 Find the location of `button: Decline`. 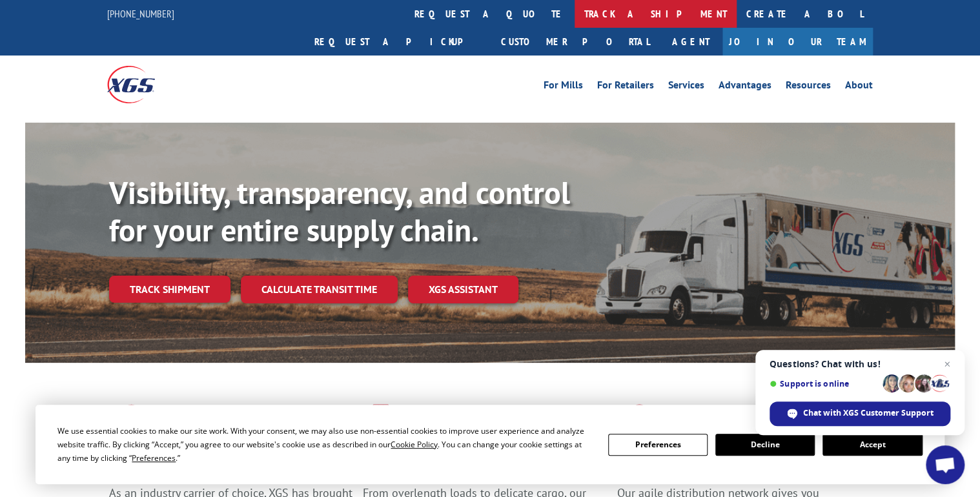

button: Decline is located at coordinates (765, 445).